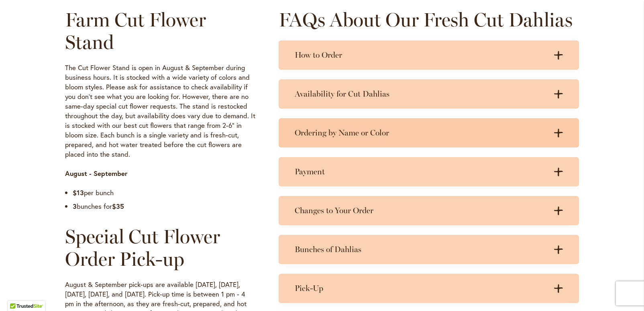 The image size is (644, 311). I want to click on h2: Farm Cut Flower Stand, so click(160, 31).